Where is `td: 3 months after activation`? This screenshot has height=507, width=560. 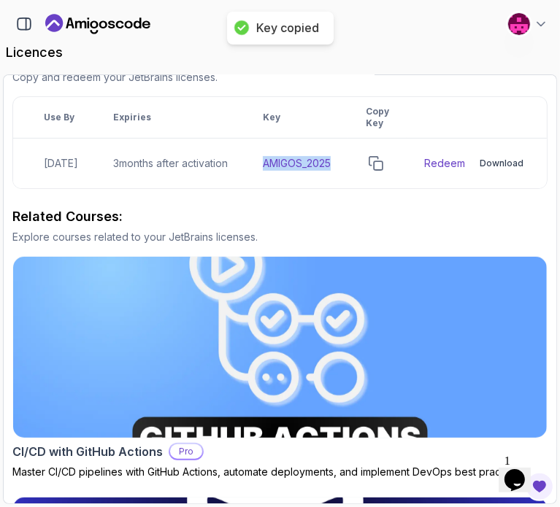 td: 3 months after activation is located at coordinates (170, 163).